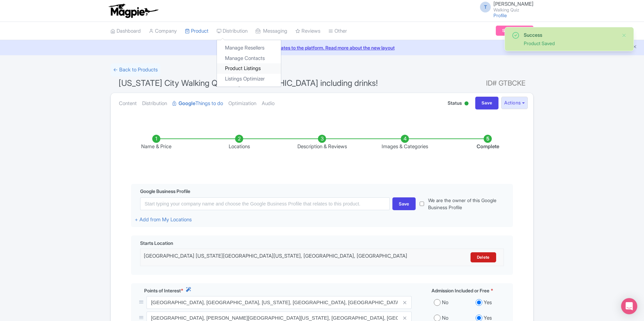 The width and height of the screenshot is (644, 321). What do you see at coordinates (570, 35) in the screenshot?
I see `div: Success` at bounding box center [570, 35].